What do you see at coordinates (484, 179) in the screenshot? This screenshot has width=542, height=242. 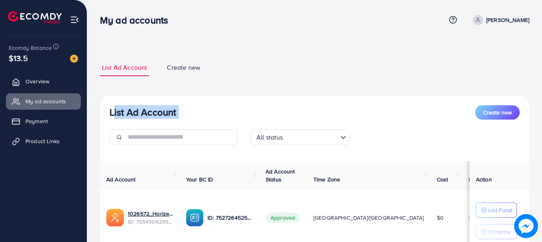 I see `span: Action` at bounding box center [484, 179].